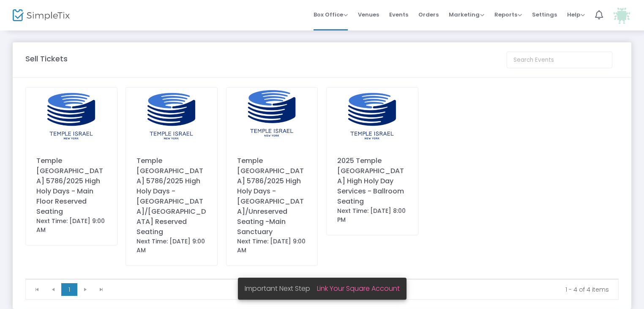  Describe the element at coordinates (330, 14) in the screenshot. I see `span: Box Office` at that location.